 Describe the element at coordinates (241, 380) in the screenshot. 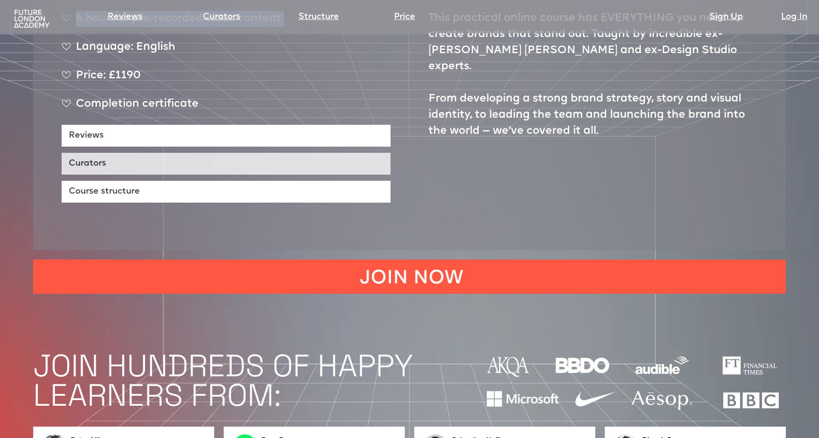

I see `h1: JOIN HUNDREDS OF HAPPY LEARNERS FROM:` at that location.